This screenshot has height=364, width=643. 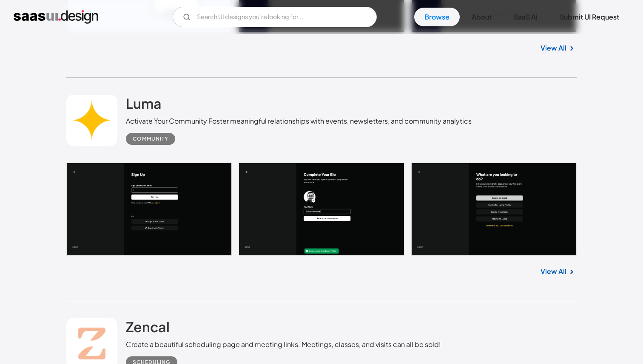 What do you see at coordinates (590, 17) in the screenshot?
I see `a: Submit UI Request` at bounding box center [590, 17].